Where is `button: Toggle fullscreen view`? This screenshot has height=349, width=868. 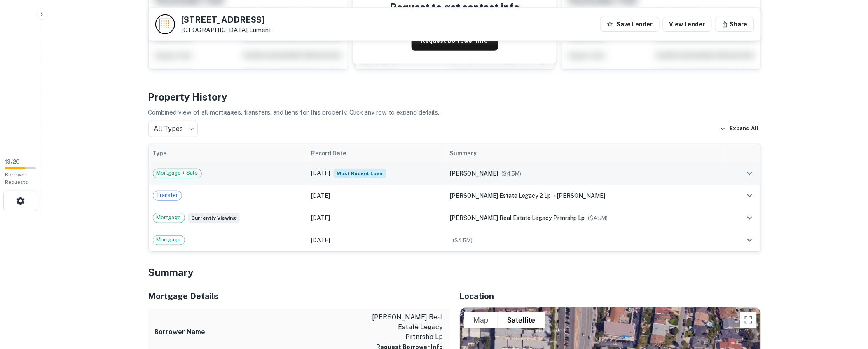 button: Toggle fullscreen view is located at coordinates (749, 320).